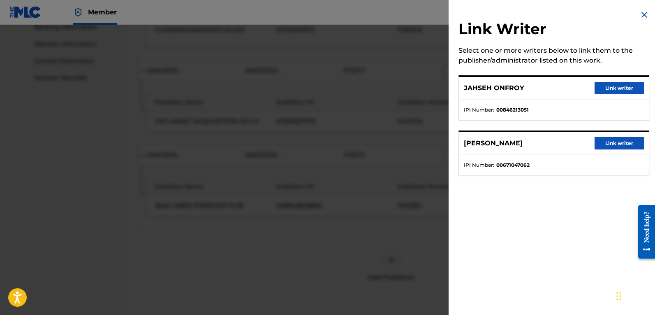  What do you see at coordinates (494, 88) in the screenshot?
I see `p: JAHSEH ONFROY` at bounding box center [494, 88].